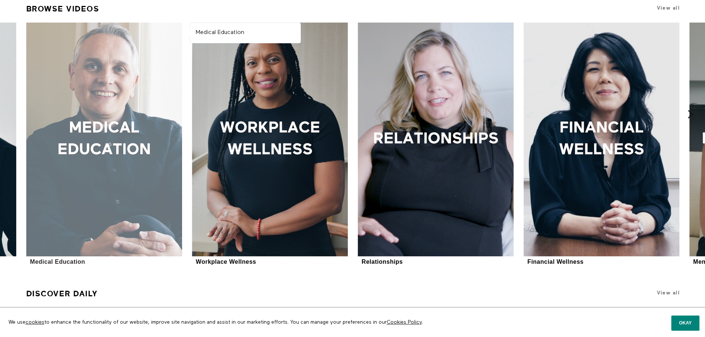  Describe the element at coordinates (602, 144) in the screenshot. I see `a: Financial WellnessFinancial Wellness` at that location.